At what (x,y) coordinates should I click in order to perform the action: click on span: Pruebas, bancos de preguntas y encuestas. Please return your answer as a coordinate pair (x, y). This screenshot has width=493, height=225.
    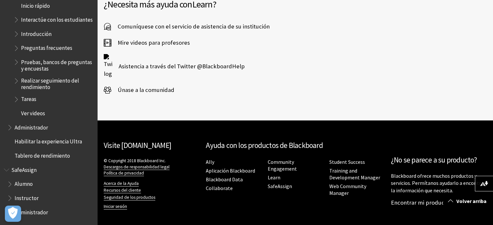
    Looking at the image, I should click on (57, 64).